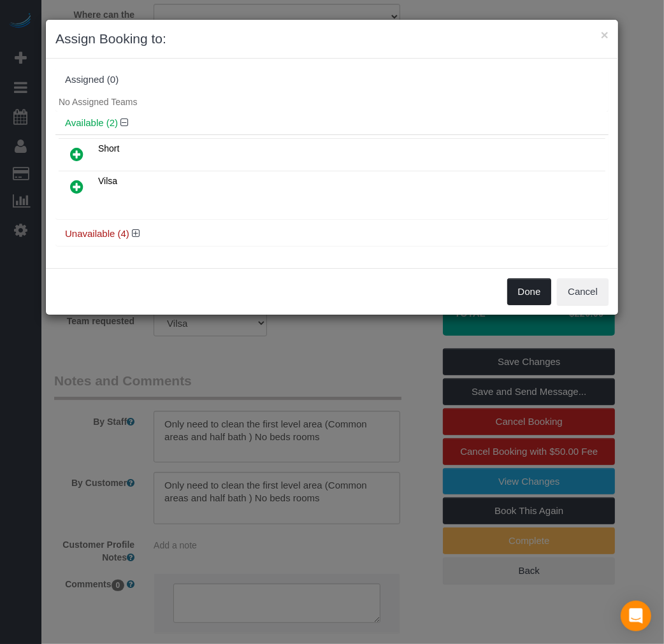 The width and height of the screenshot is (664, 644). I want to click on span: No Assigned Teams, so click(97, 102).